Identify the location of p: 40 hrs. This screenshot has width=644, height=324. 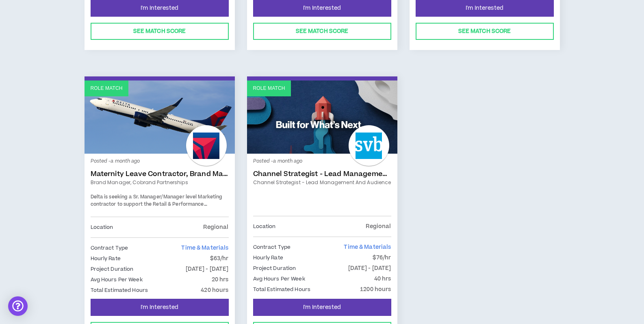
(383, 279).